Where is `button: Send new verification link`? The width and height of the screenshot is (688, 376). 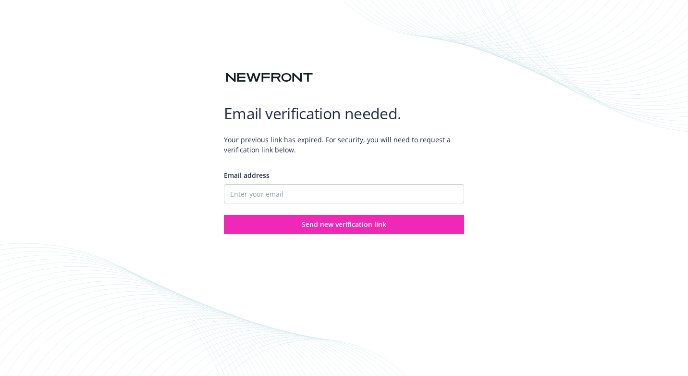 button: Send new verification link is located at coordinates (344, 224).